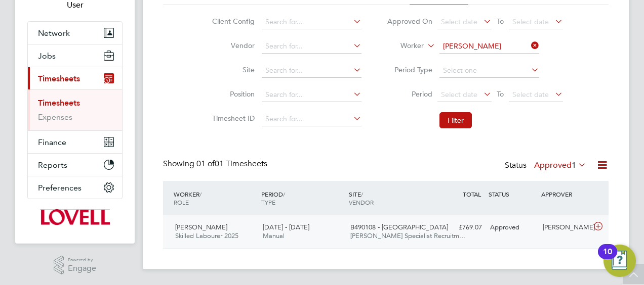 The width and height of the screenshot is (644, 285). What do you see at coordinates (232, 118) in the screenshot?
I see `label: Timesheet ID` at bounding box center [232, 118].